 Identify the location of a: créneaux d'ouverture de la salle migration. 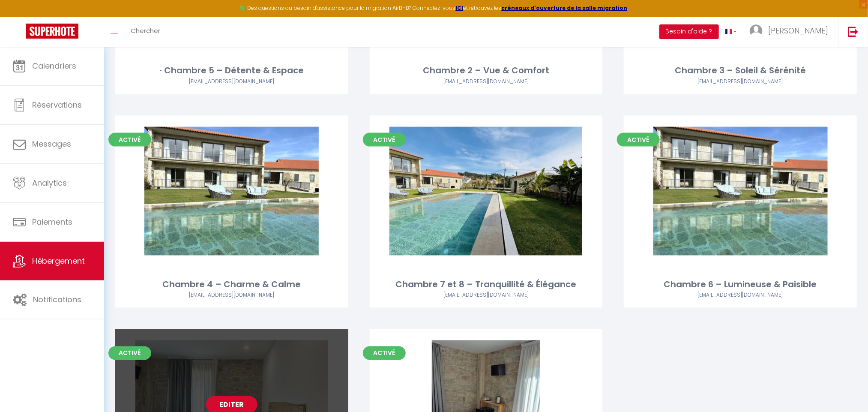
(565, 7).